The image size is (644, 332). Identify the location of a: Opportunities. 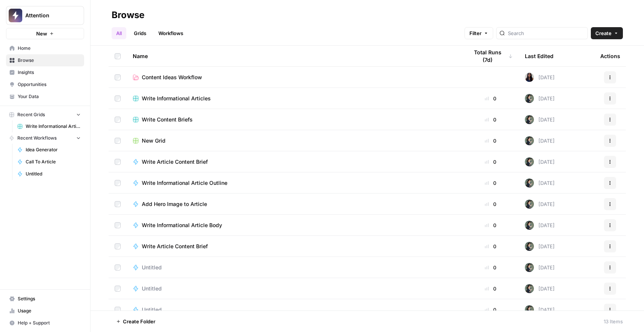
(45, 85).